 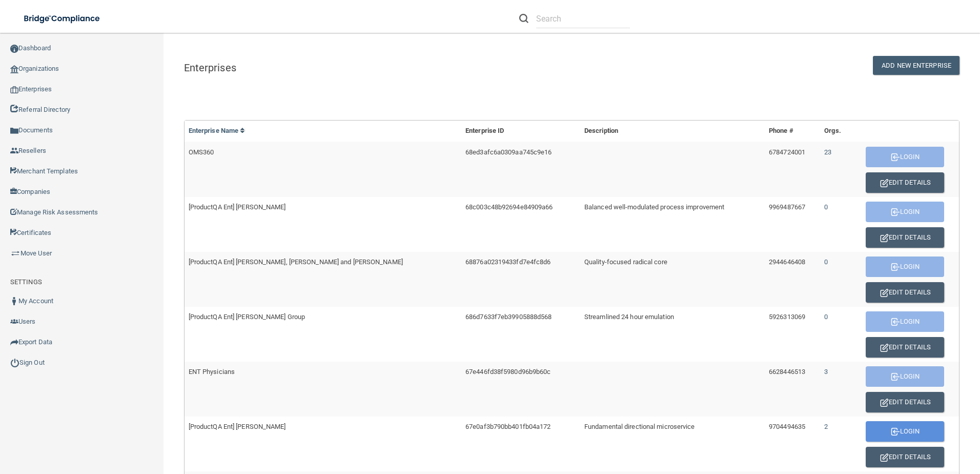 What do you see at coordinates (508, 427) in the screenshot?
I see `span: 67e0af3b790bb401fb04a172` at bounding box center [508, 427].